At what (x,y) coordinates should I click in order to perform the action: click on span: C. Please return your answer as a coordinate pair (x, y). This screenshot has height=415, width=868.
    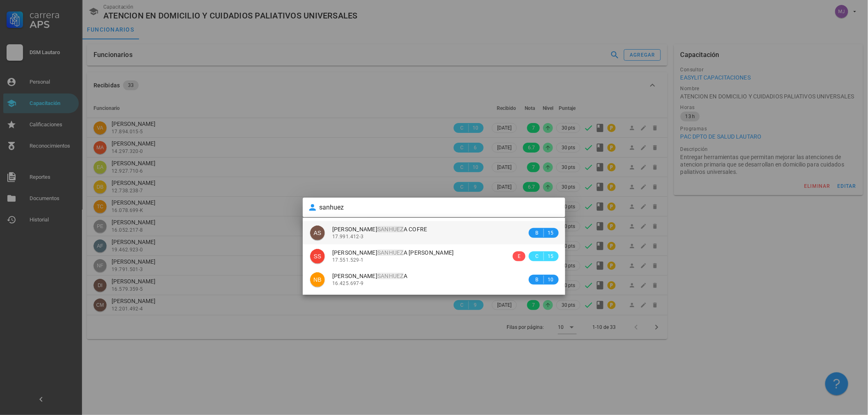
    Looking at the image, I should click on (537, 256).